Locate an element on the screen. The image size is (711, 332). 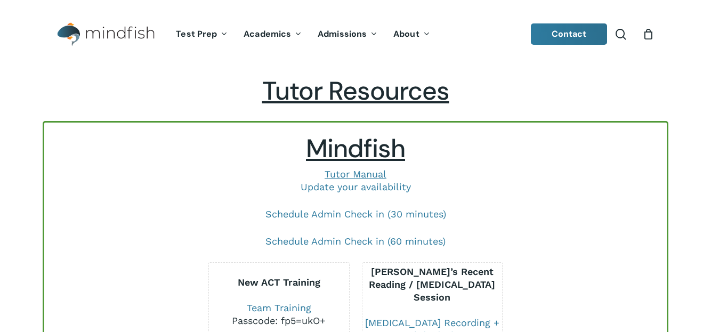
span: Test Prep is located at coordinates (196, 34).